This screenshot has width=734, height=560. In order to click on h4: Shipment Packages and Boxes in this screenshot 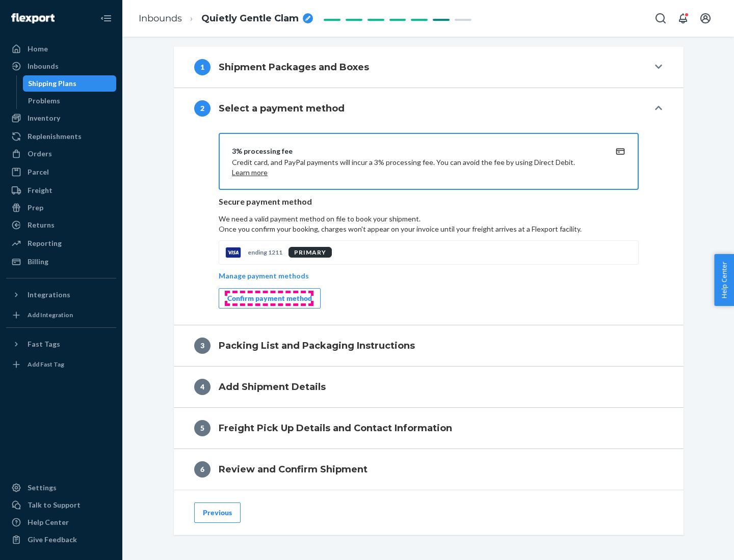, I will do `click(294, 67)`.